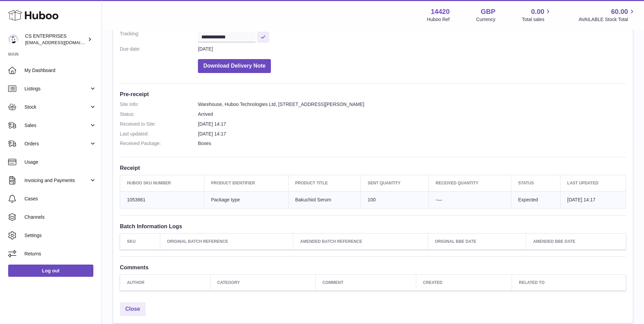 Image resolution: width=644 pixels, height=324 pixels. What do you see at coordinates (165, 283) in the screenshot?
I see `th: Author` at bounding box center [165, 283].